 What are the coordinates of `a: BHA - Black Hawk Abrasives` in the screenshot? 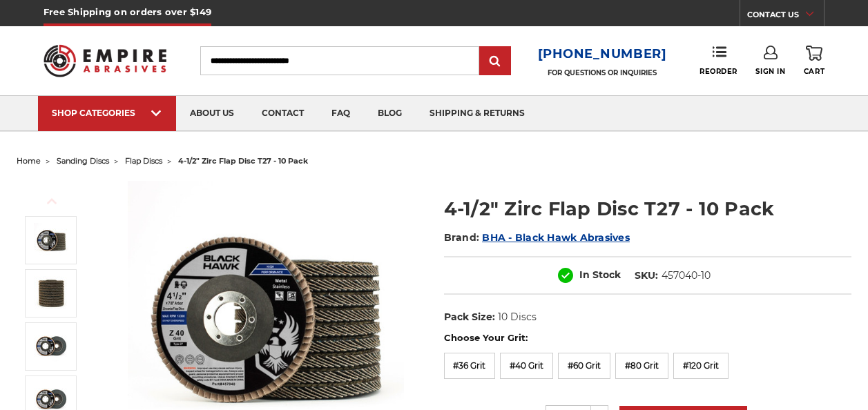 It's located at (556, 237).